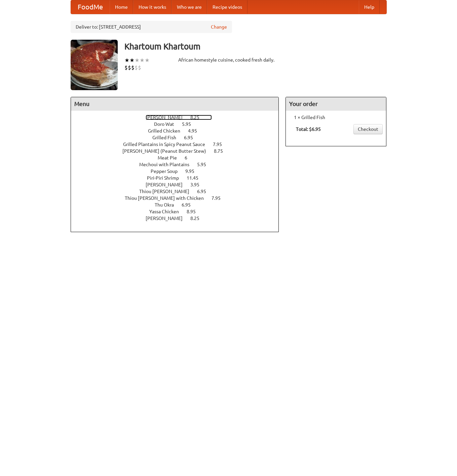  I want to click on a: Checkout, so click(368, 129).